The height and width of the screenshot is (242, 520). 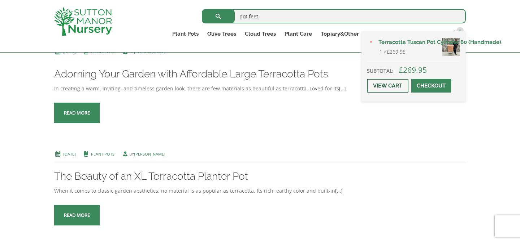 I want to click on input: Search..., so click(x=333, y=16).